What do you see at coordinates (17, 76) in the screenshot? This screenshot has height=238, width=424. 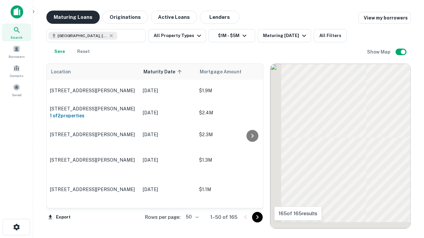 I see `span: Contacts` at bounding box center [17, 76].